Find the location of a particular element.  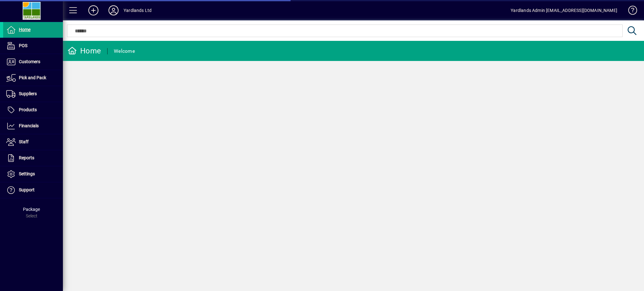

a: Staff is located at coordinates (33, 142).